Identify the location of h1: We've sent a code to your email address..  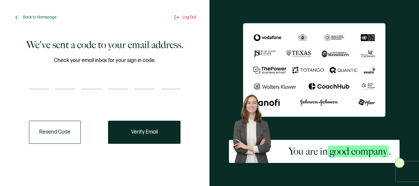
(105, 45).